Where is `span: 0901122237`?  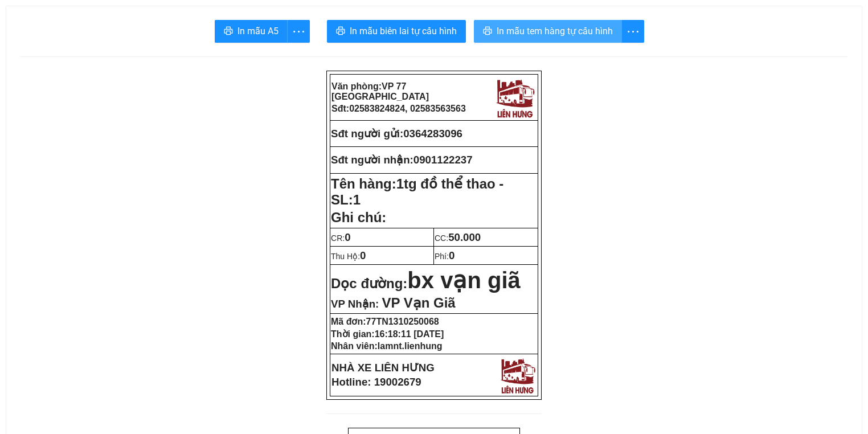 span: 0901122237 is located at coordinates (443, 160).